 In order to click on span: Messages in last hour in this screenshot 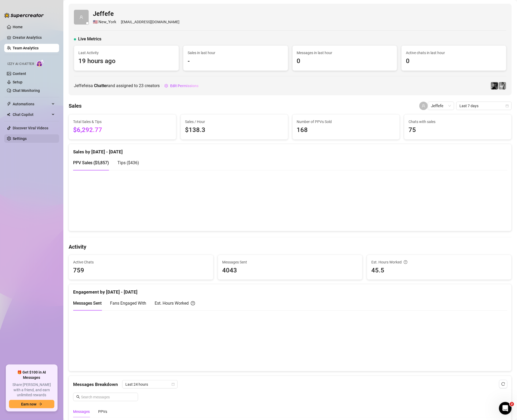, I will do `click(345, 53)`.